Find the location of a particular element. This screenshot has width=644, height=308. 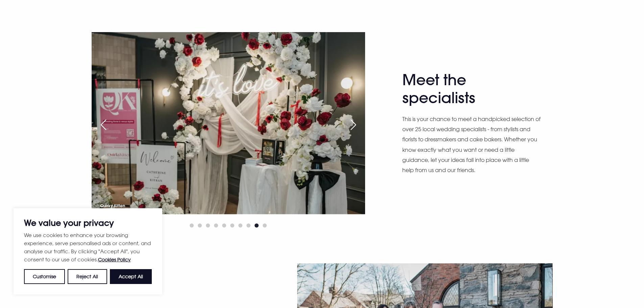

span: Go to slide 8 is located at coordinates (248, 226).